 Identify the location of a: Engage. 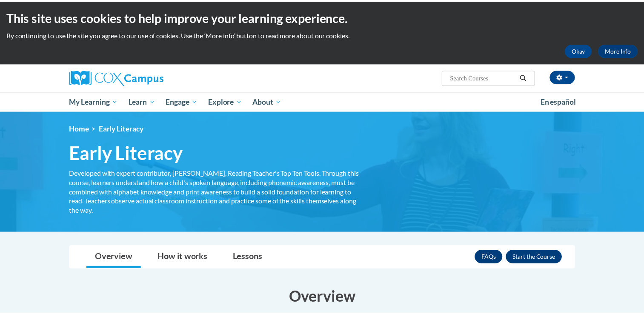
(183, 101).